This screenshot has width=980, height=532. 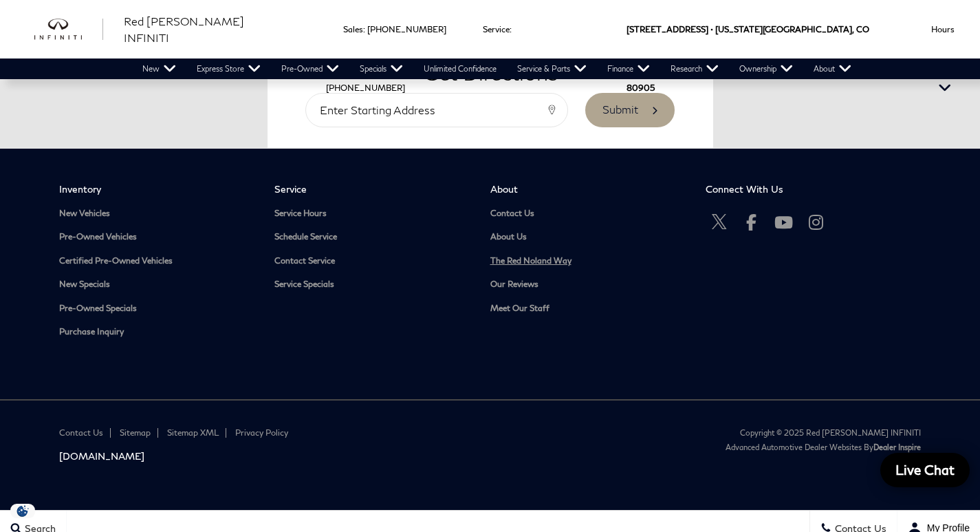 What do you see at coordinates (817, 222) in the screenshot?
I see `a: Open Instagram in a new window` at bounding box center [817, 222].